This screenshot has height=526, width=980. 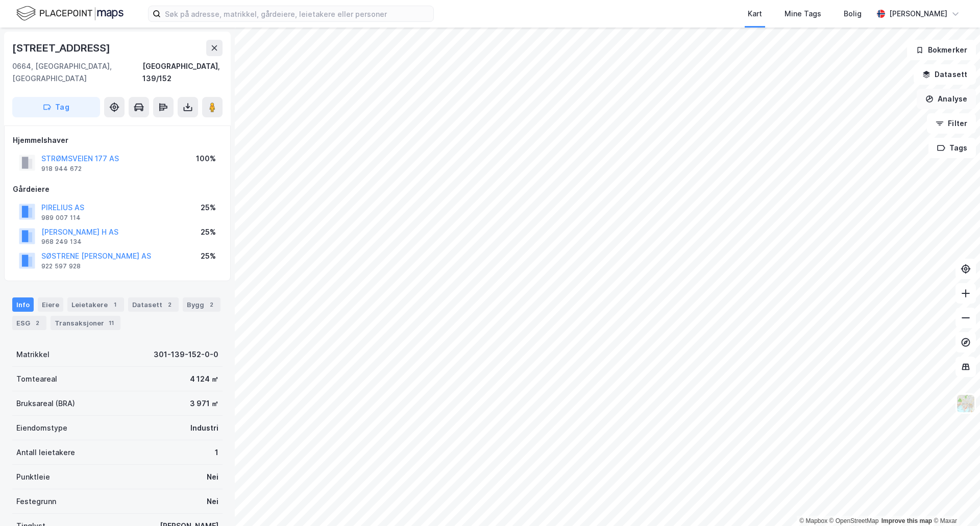 I want to click on button: Bokmerker, so click(x=941, y=50).